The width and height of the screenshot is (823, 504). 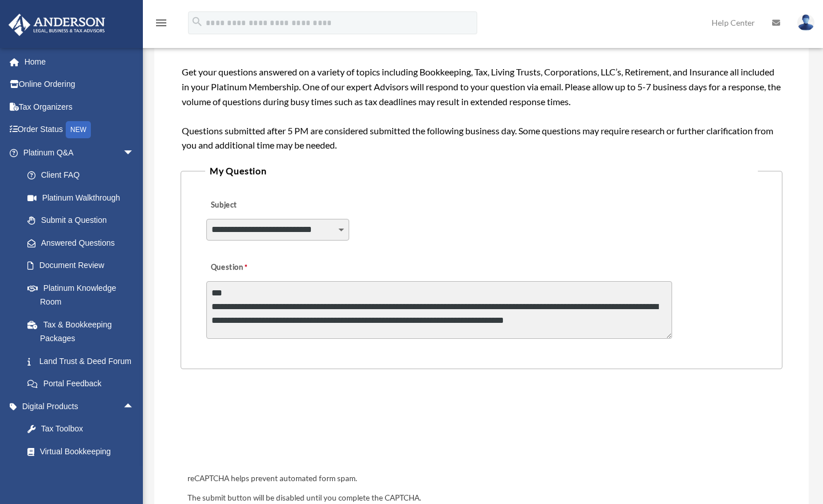 I want to click on i: menu, so click(x=161, y=23).